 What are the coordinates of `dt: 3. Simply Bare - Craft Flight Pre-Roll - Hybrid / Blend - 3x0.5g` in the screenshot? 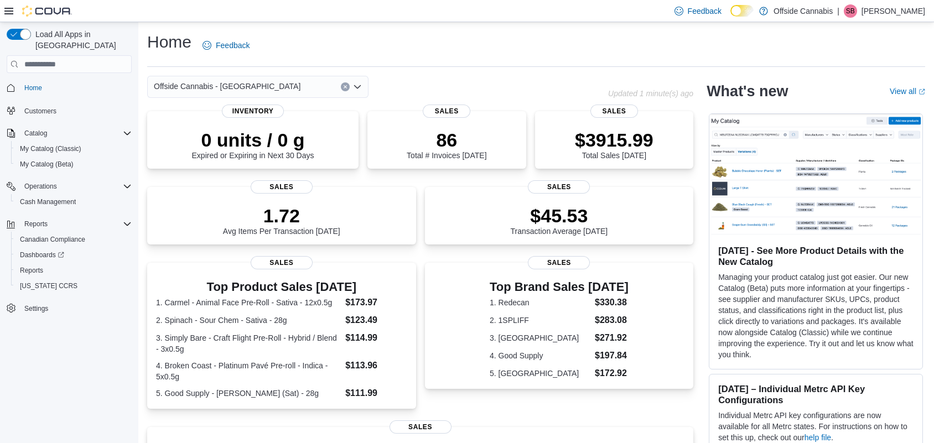 It's located at (248, 343).